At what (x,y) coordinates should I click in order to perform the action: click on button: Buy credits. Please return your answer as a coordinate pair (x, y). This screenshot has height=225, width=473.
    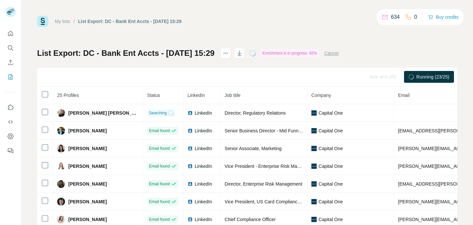
    Looking at the image, I should click on (443, 17).